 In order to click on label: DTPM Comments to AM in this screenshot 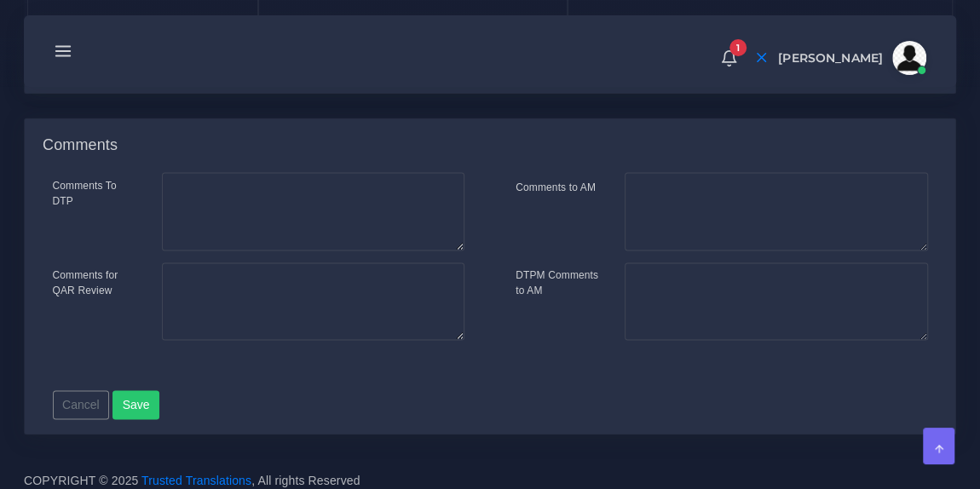, I will do `click(557, 283)`.